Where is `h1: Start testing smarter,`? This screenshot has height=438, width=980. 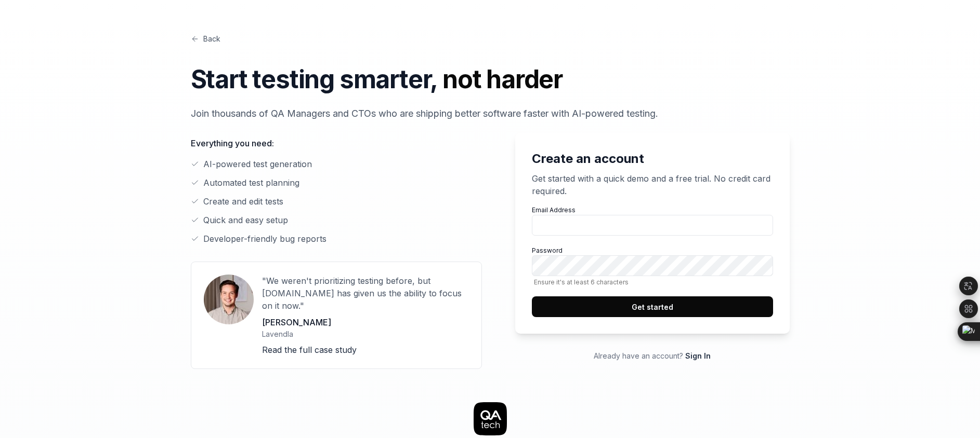 h1: Start testing smarter, is located at coordinates (490, 79).